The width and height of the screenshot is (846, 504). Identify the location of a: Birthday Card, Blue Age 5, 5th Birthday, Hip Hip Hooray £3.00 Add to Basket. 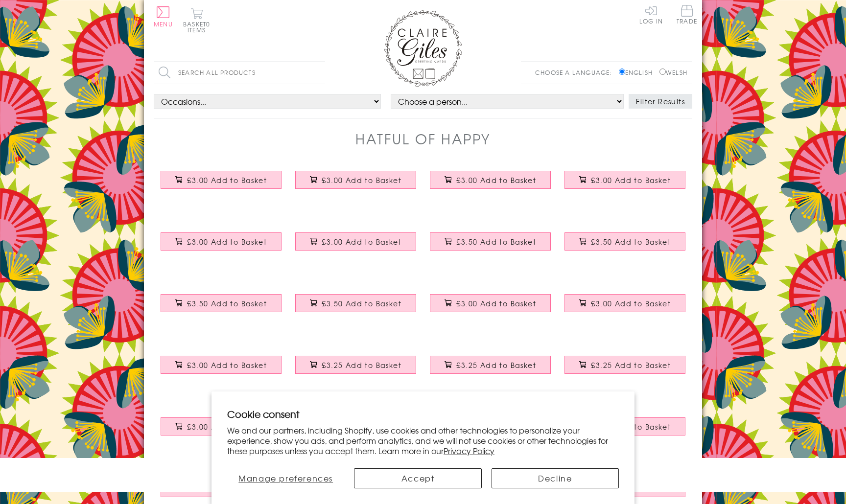
(220, 431).